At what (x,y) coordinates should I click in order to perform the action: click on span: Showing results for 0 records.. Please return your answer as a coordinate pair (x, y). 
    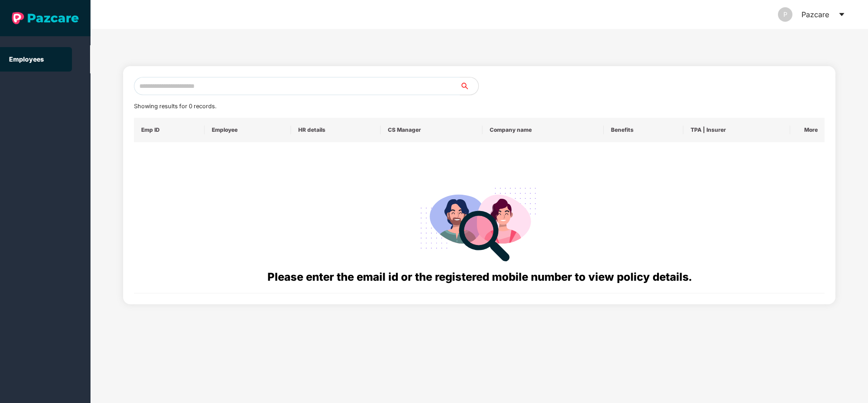
    Looking at the image, I should click on (175, 106).